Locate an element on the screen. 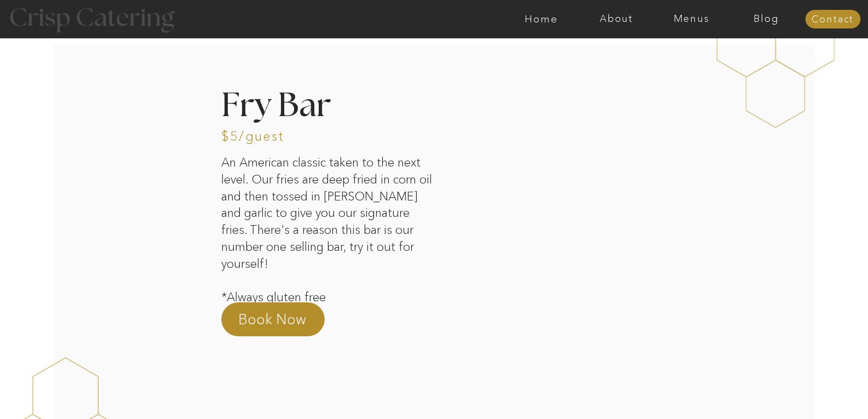 This screenshot has height=419, width=868. a: Blog is located at coordinates (766, 19).